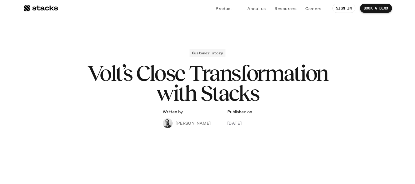 This screenshot has height=184, width=415. What do you see at coordinates (376, 8) in the screenshot?
I see `p: BOOK A DEMO` at bounding box center [376, 8].